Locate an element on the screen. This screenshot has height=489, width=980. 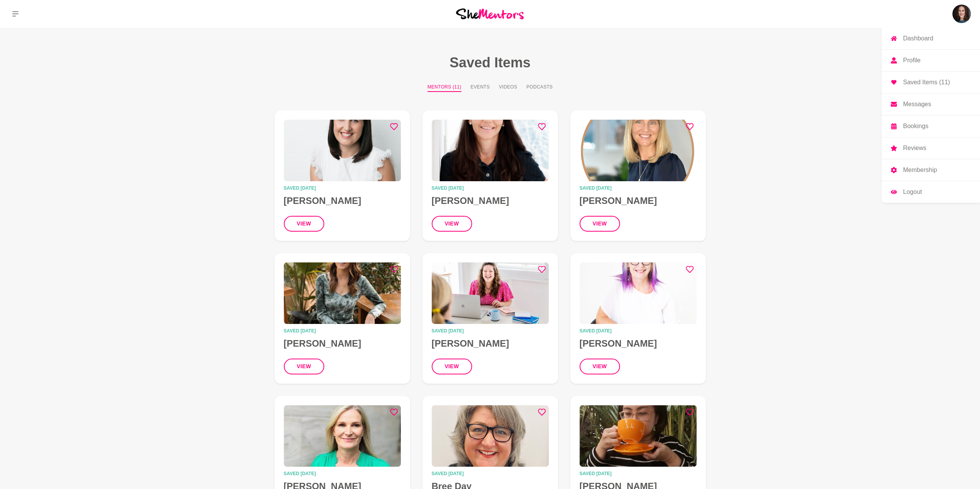
a: Saved Items (11) is located at coordinates (931, 82).